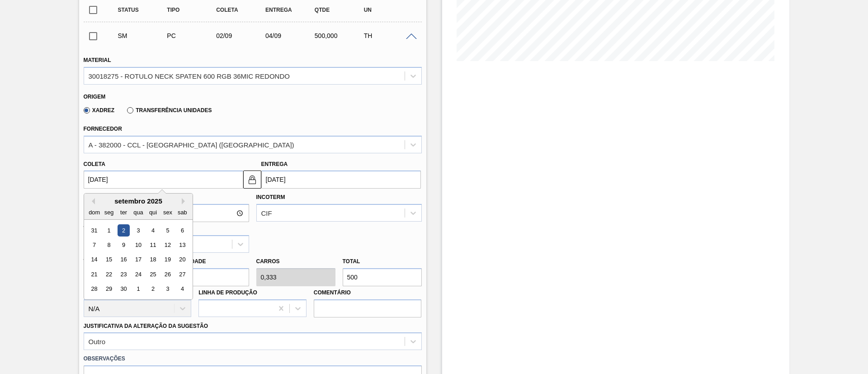  Describe the element at coordinates (142, 10) in the screenshot. I see `div: Status` at that location.